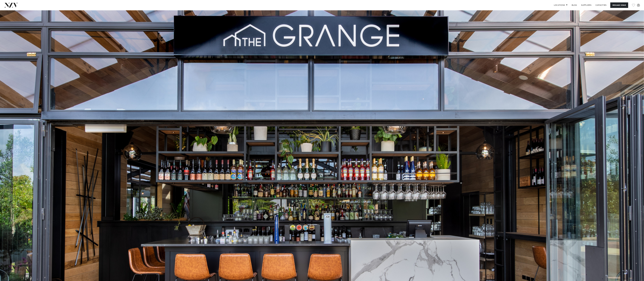 This screenshot has height=281, width=644. What do you see at coordinates (11, 5) in the screenshot?
I see `img: nzv-logo.png` at bounding box center [11, 5].